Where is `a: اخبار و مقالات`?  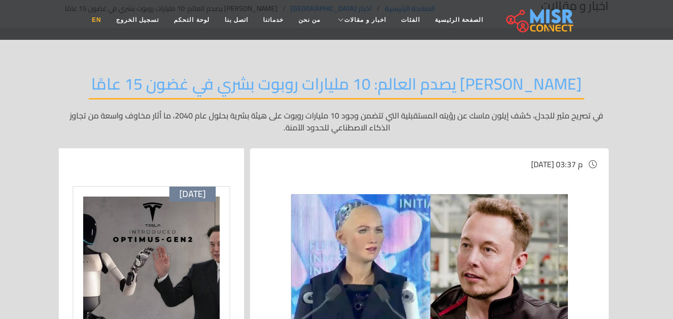
a: اخبار و مقالات is located at coordinates (361, 20).